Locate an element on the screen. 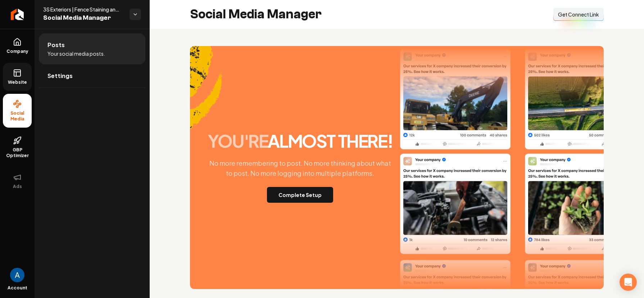 Image resolution: width=644 pixels, height=298 pixels. a: Company is located at coordinates (17, 46).